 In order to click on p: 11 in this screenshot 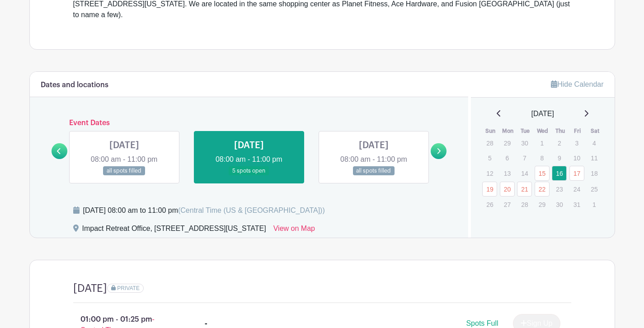, I will do `click(594, 158)`.